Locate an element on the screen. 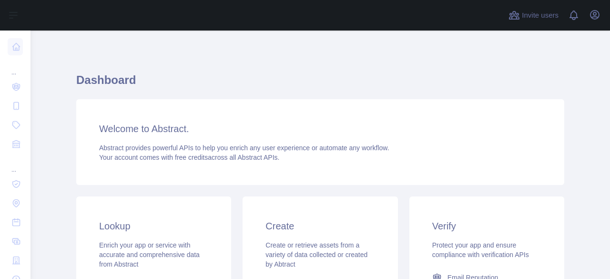 Image resolution: width=610 pixels, height=279 pixels. h3: Lookup is located at coordinates (153, 226).